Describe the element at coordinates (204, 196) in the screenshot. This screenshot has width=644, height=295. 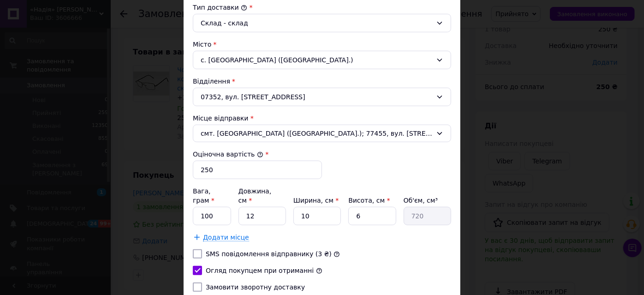
I see `label: Вага, грам` at that location.